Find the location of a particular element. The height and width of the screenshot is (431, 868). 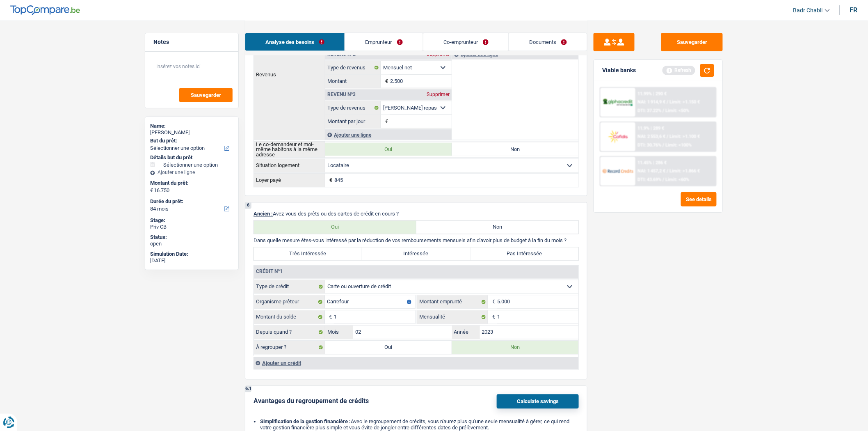

label: Type de crédit is located at coordinates (290, 287).